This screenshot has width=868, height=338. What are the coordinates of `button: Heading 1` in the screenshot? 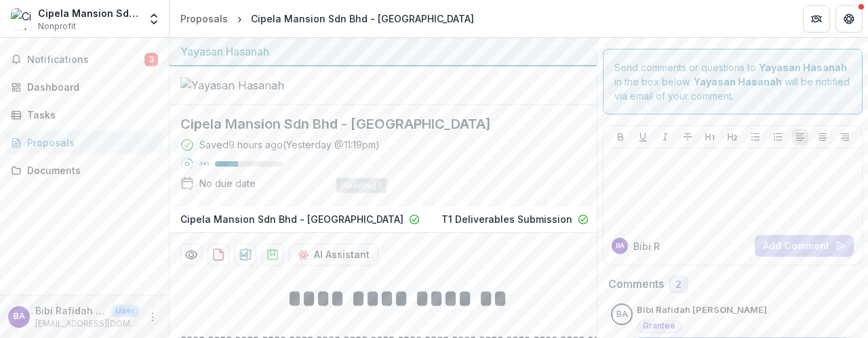 It's located at (710, 137).